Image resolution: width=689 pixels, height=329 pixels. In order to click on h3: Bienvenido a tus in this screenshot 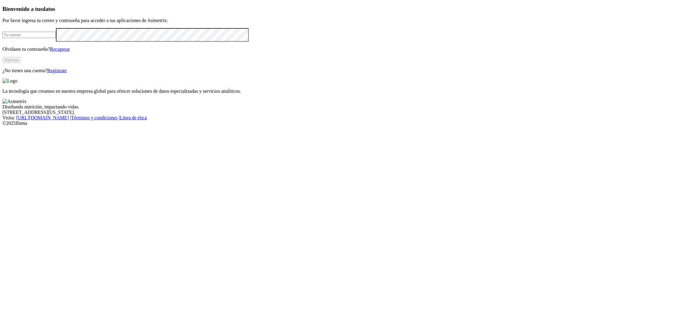, I will do `click(345, 9)`.